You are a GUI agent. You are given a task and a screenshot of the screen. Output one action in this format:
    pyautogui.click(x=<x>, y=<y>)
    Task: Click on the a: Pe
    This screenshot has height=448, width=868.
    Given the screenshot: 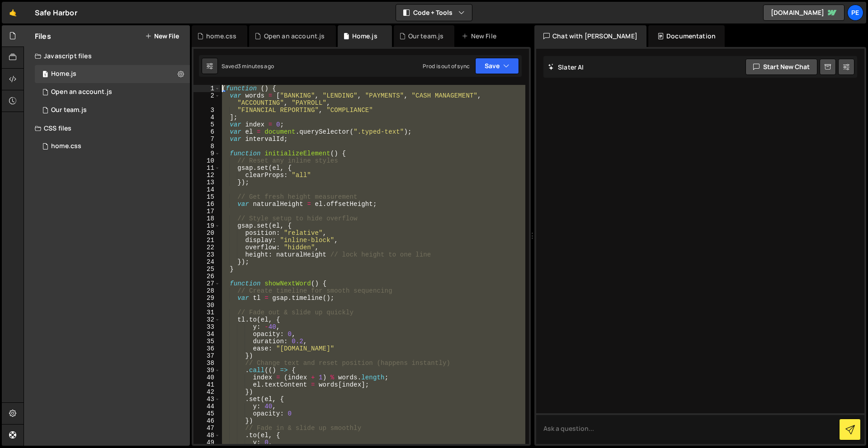 What is the action you would take?
    pyautogui.click(x=856, y=13)
    